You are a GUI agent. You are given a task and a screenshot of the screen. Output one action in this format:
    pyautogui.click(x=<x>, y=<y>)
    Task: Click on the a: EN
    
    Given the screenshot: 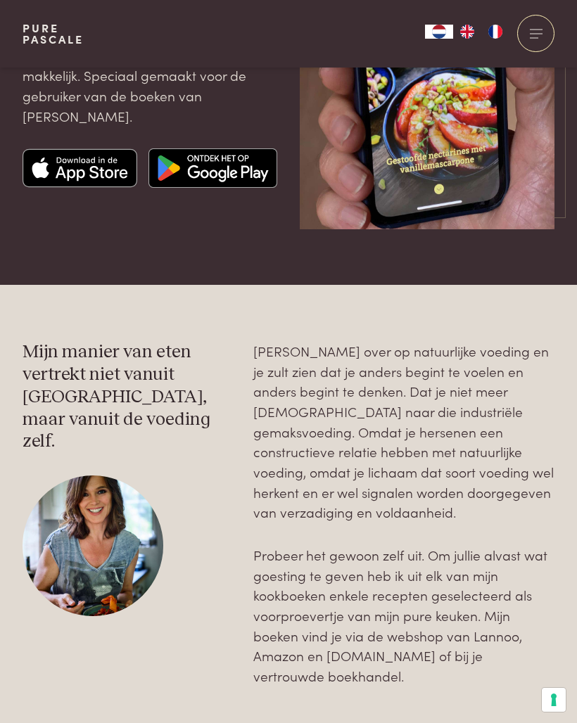 What is the action you would take?
    pyautogui.click(x=467, y=32)
    